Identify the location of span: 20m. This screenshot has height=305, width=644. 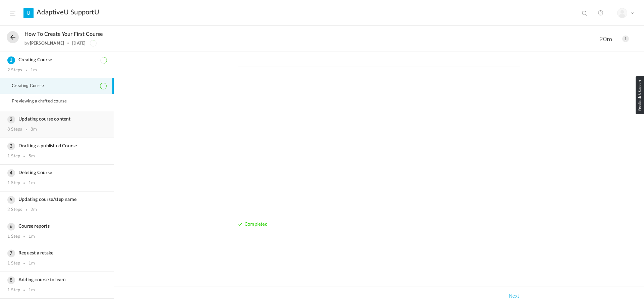
(607, 39).